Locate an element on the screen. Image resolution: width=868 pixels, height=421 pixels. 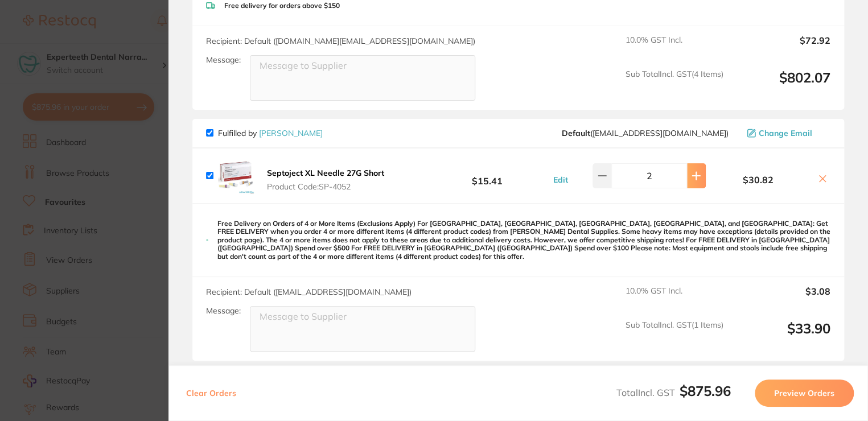
output: $33.90 is located at coordinates (781, 336).